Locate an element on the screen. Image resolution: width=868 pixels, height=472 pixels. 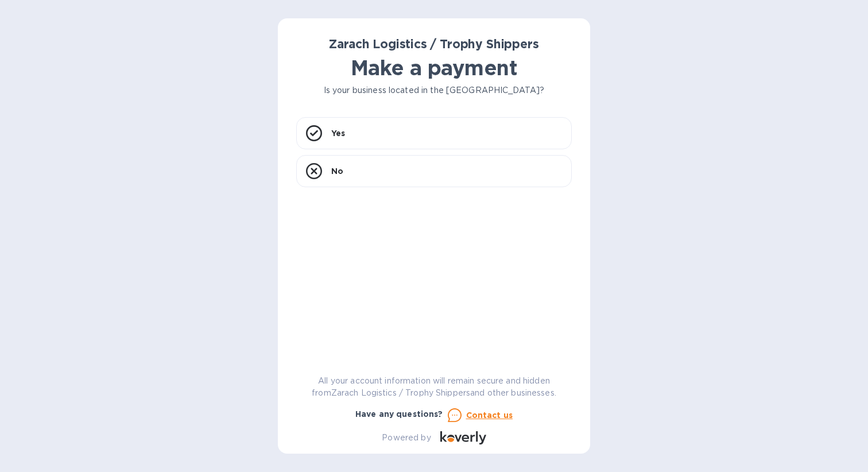
h1: Make a payment is located at coordinates (434, 67).